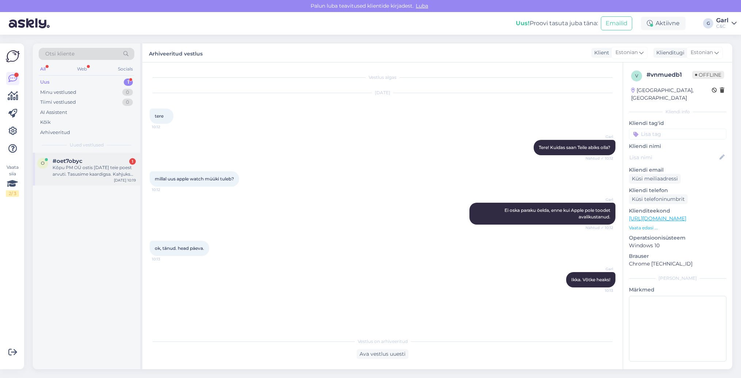 This screenshot has width=741, height=378. What do you see at coordinates (677, 112) in the screenshot?
I see `div: Kliendi info` at bounding box center [677, 112].